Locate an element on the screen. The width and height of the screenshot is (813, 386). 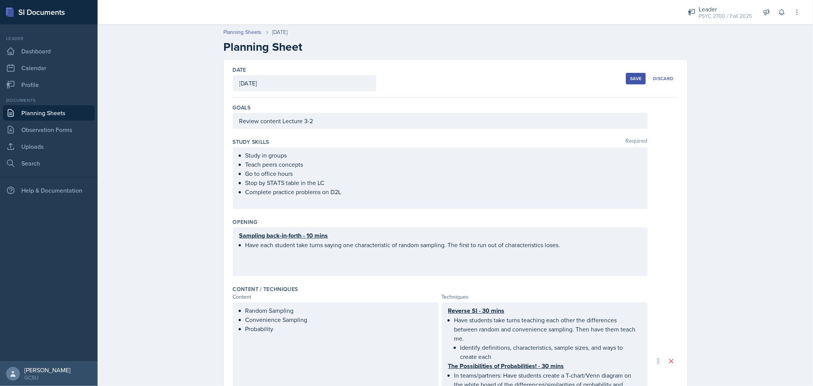
button: Discard is located at coordinates (663, 79).